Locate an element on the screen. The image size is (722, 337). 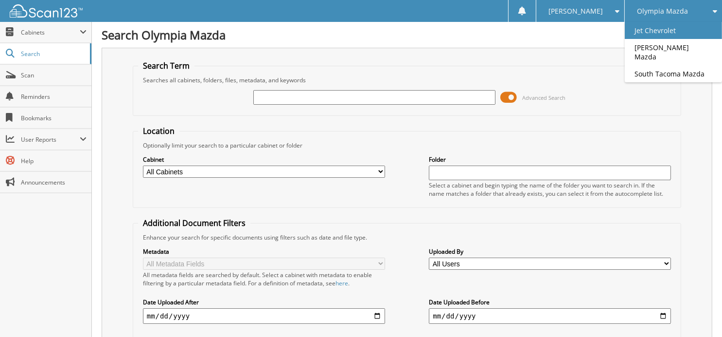
label: Metadata is located at coordinates (264, 251).